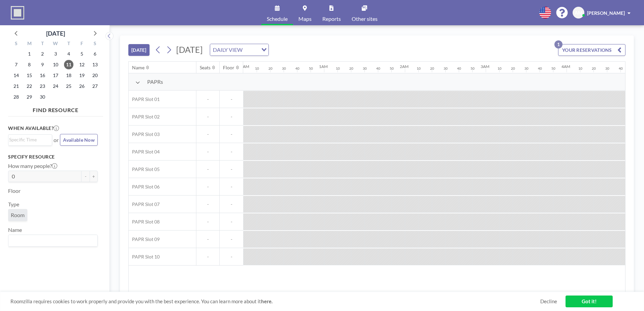 This screenshot has width=644, height=311. I want to click on span: PAPR Slot 03, so click(144, 135).